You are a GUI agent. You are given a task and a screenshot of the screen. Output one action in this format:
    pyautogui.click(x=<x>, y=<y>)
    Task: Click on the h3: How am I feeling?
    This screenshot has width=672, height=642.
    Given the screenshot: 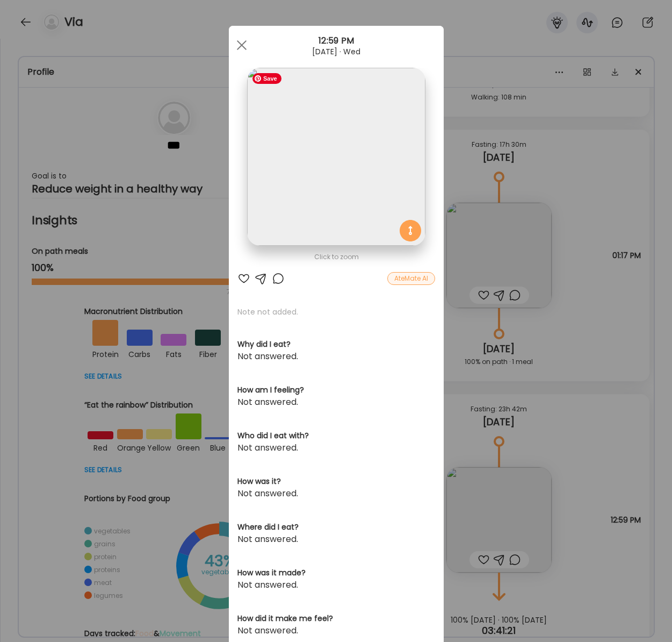 What is the action you would take?
    pyautogui.click(x=336, y=390)
    